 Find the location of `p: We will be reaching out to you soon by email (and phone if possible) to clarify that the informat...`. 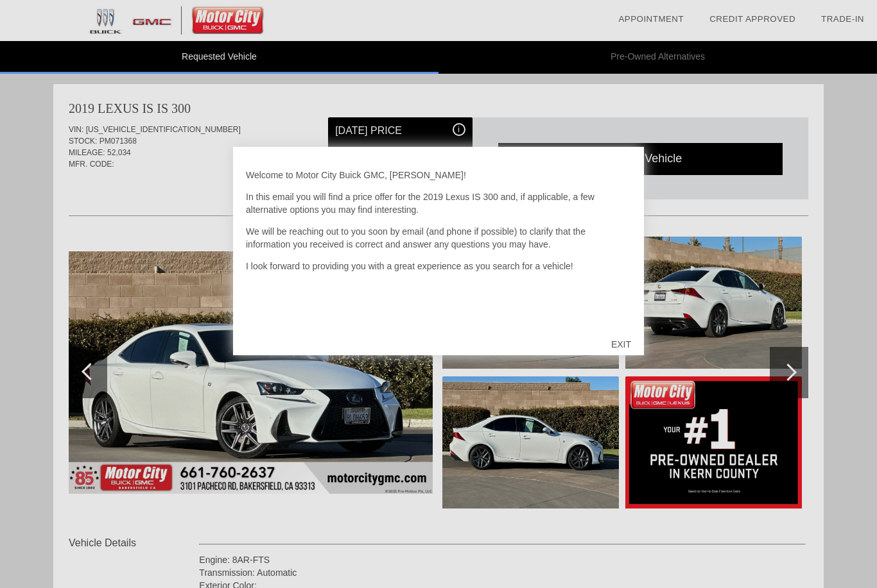

p: We will be reaching out to you soon by email (and phone if possible) to clarify that the informat... is located at coordinates (438, 238).